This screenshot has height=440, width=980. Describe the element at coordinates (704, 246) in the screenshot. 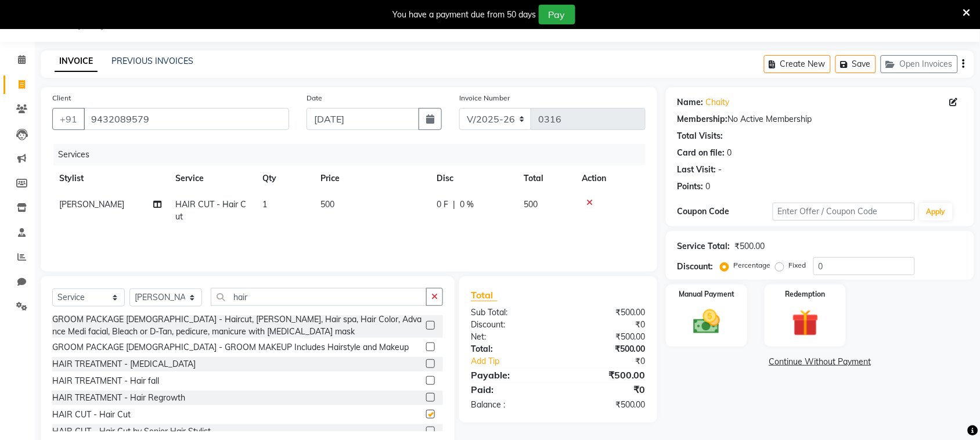

I see `div: Service Total:` at that location.